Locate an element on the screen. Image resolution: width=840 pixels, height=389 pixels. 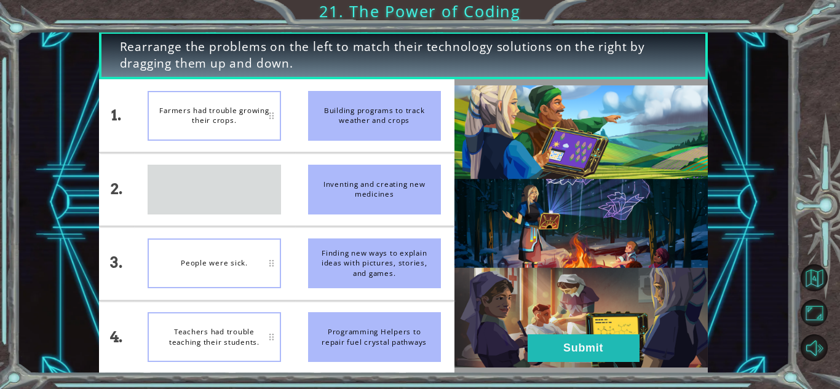
span: Rearrange the problems on the left to match their technology solutions on the right by dragging t... is located at coordinates (403, 55).